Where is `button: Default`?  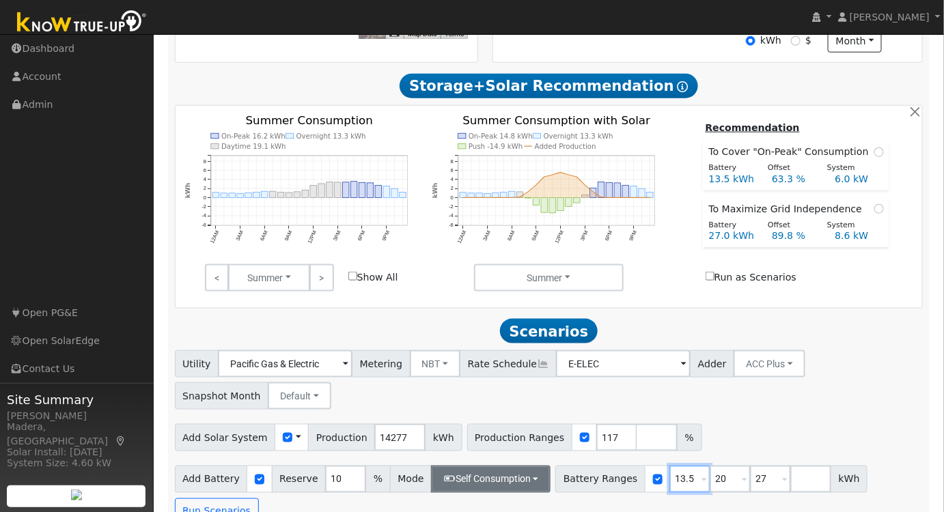 button: Default is located at coordinates (299, 396).